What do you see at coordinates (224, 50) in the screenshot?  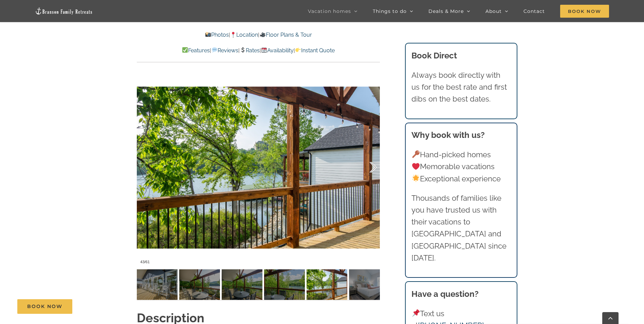 I see `a: Reviews` at bounding box center [224, 50].